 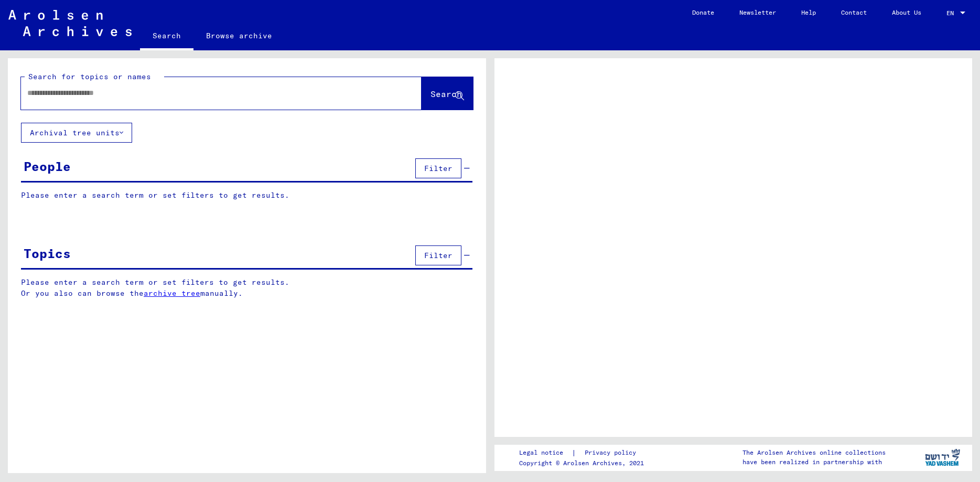 What do you see at coordinates (447, 94) in the screenshot?
I see `button: Search` at bounding box center [447, 94].